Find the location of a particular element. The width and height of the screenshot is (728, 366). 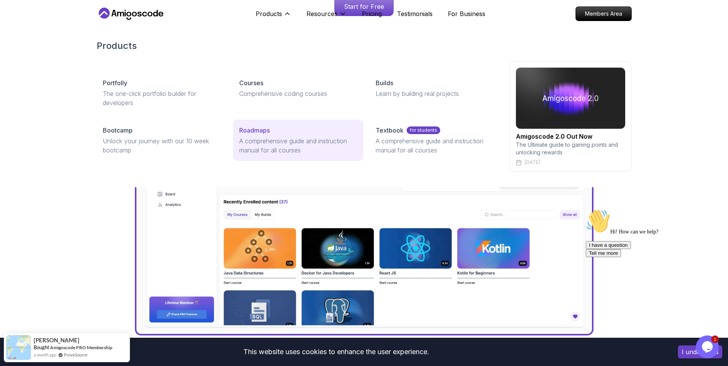

a: Amigoscode PRO Membership is located at coordinates (81, 348).